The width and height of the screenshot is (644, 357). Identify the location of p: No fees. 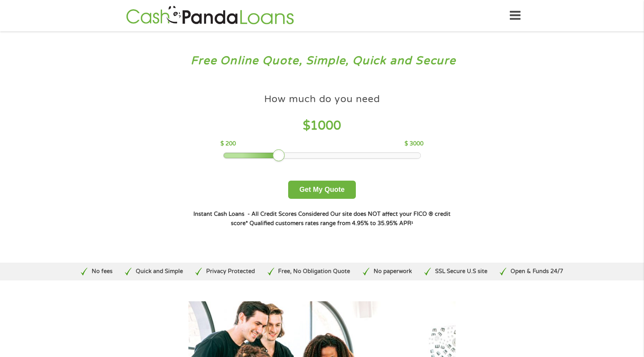
(102, 272).